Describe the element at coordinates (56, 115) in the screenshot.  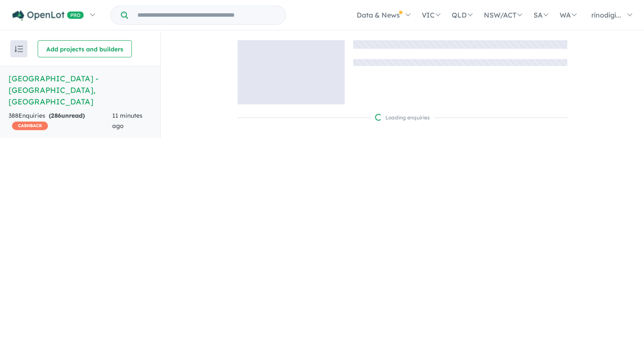
I see `span: 286` at that location.